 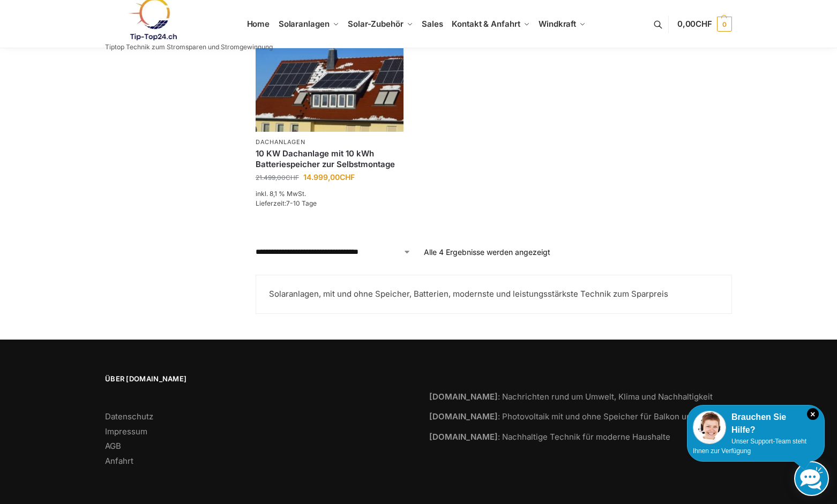 I want to click on select: Shop-Reihenfolge, so click(x=333, y=251).